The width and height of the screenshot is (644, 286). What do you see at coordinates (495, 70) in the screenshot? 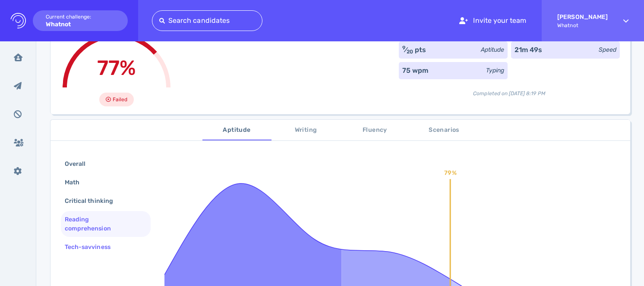
I see `div: Typing` at bounding box center [495, 70].